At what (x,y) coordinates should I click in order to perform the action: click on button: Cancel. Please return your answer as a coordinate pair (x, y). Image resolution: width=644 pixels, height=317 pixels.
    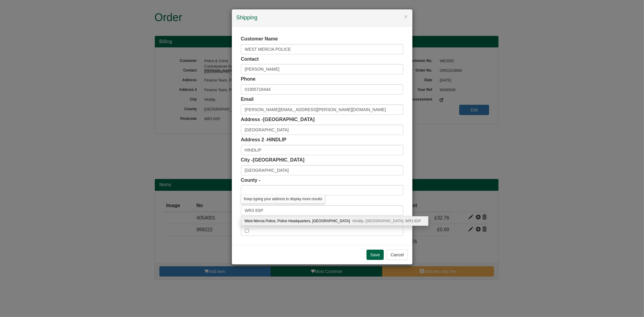
    Looking at the image, I should click on (397, 255).